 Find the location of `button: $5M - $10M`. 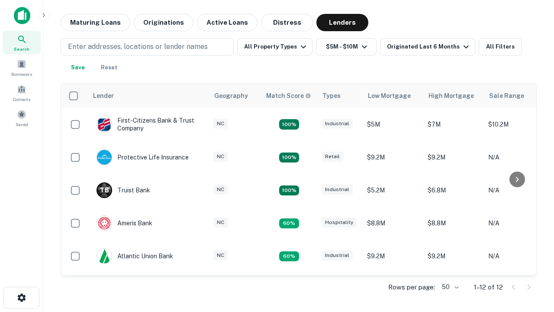

button: $5M - $10M is located at coordinates (346, 47).